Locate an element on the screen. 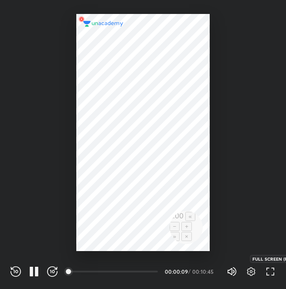 Image resolution: width=286 pixels, height=289 pixels. img: logo.2a7e12a2.svg is located at coordinates (103, 24).